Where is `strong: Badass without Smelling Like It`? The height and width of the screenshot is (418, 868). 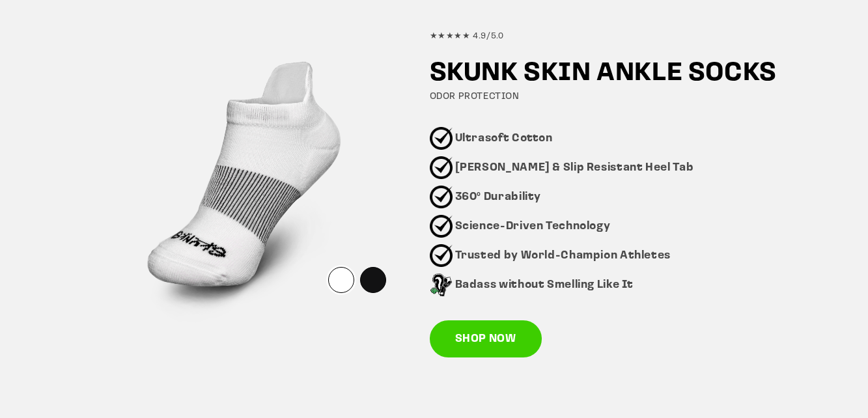
strong: Badass without Smelling Like It is located at coordinates (544, 285).